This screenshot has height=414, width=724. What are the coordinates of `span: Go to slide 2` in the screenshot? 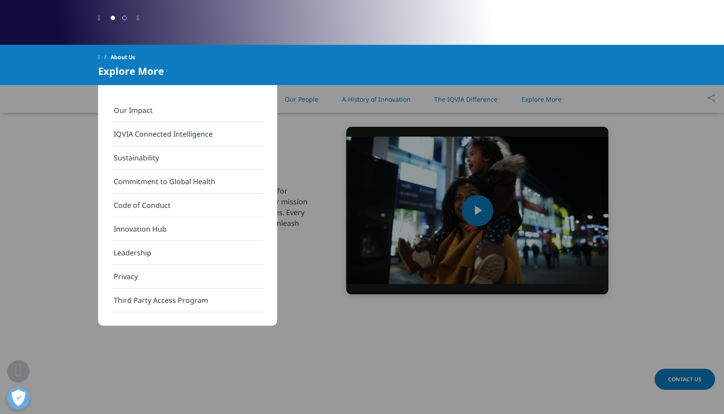 It's located at (125, 18).